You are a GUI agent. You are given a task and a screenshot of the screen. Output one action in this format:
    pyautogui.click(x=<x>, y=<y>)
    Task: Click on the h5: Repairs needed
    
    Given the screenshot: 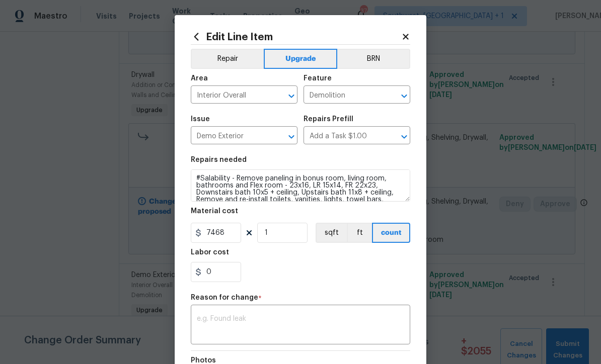 What is the action you would take?
    pyautogui.click(x=218, y=160)
    